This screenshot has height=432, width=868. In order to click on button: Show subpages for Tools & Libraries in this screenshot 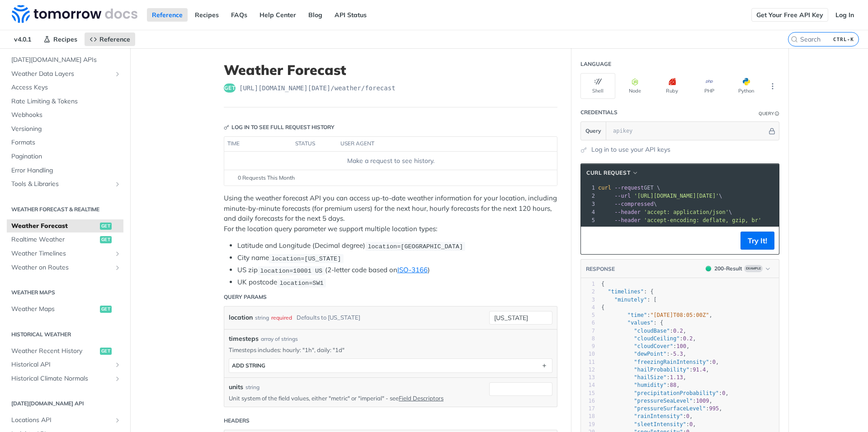, I will do `click(118, 185)`.